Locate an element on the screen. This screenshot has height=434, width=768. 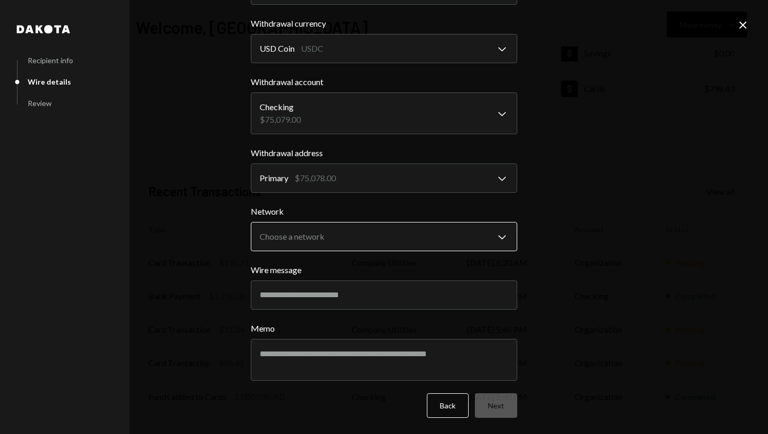
label: Network is located at coordinates (384, 212).